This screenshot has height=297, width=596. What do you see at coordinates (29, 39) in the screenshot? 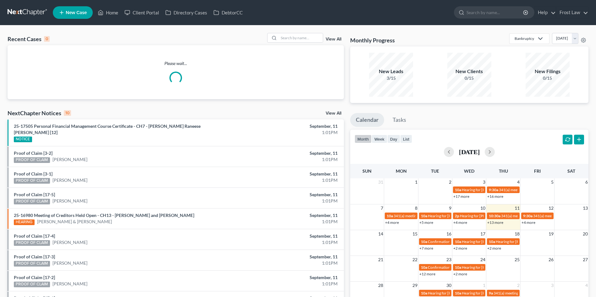
I see `div: Recent Cases` at bounding box center [29, 39].